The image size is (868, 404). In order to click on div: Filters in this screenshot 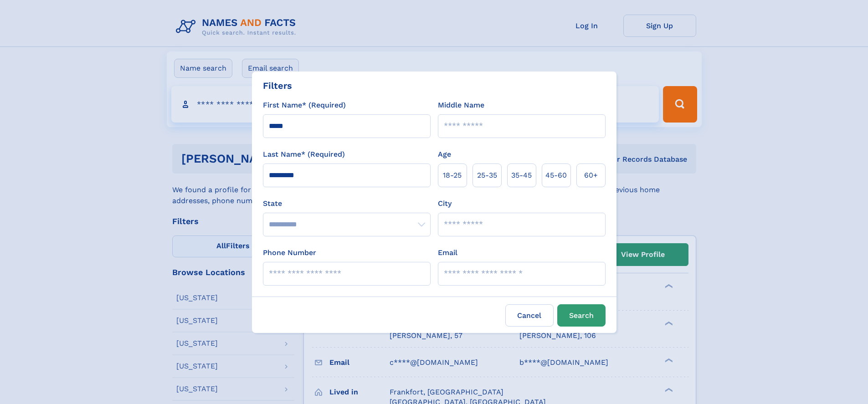, I will do `click(278, 85)`.